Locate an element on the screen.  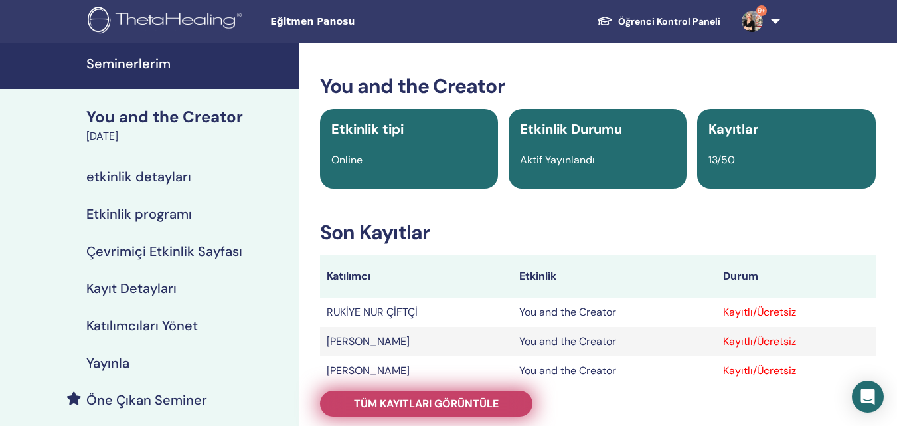
h3: You and the Creator is located at coordinates (597, 86).